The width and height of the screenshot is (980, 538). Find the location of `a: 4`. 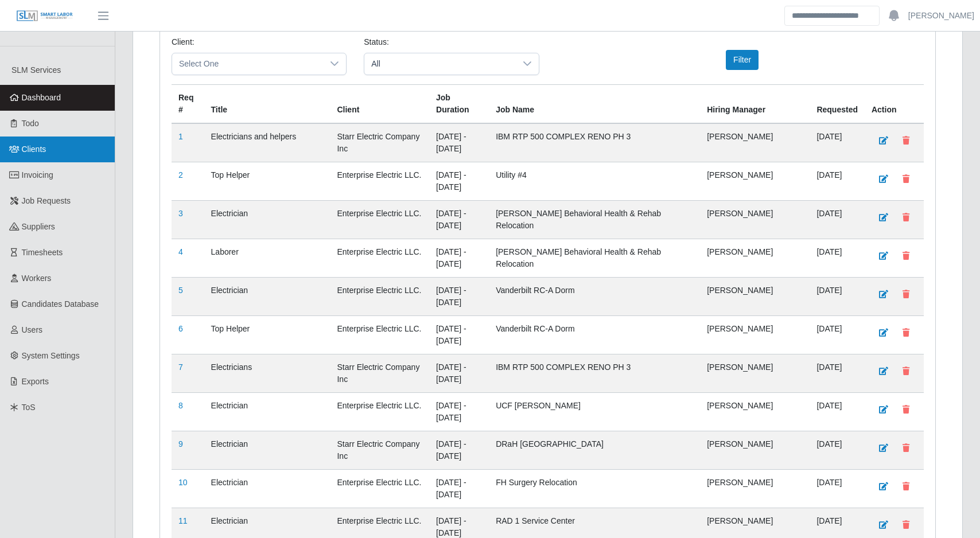

a: 4 is located at coordinates (181, 252).